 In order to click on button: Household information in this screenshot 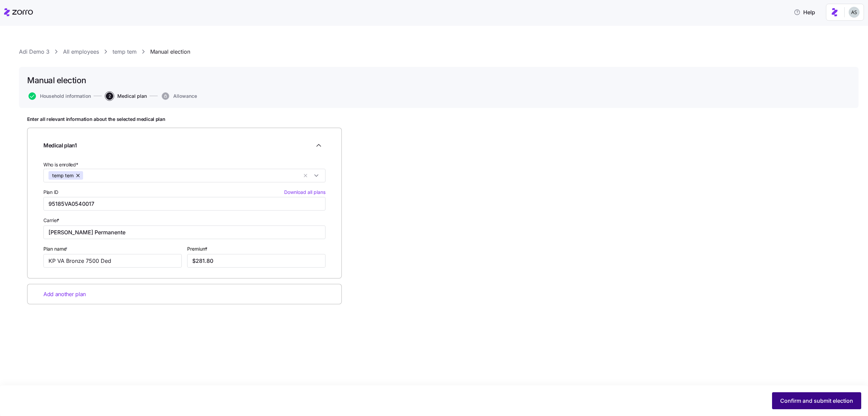, I will do `click(59, 96)`.